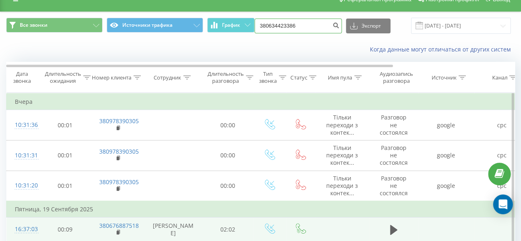 Image resolution: width=521 pixels, height=241 pixels. What do you see at coordinates (231, 25) in the screenshot?
I see `span: График` at bounding box center [231, 25].